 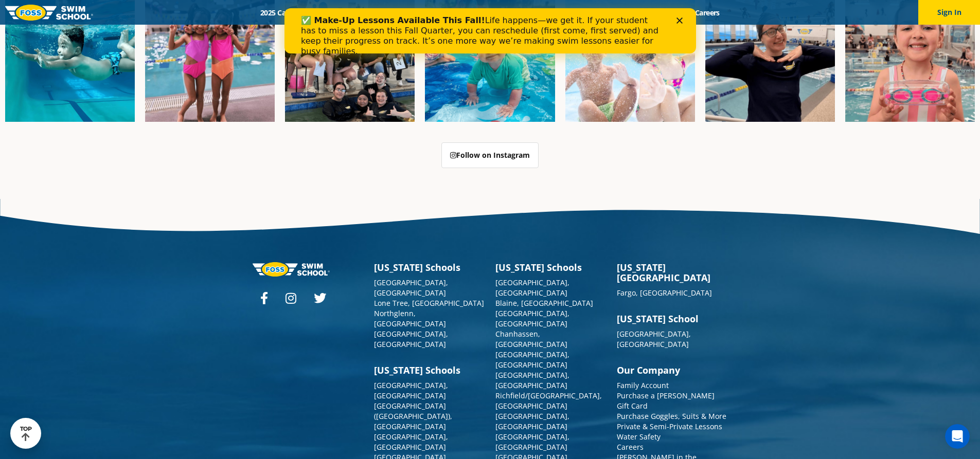 I want to click on img: Foss-logo-horizontal-white.svg, so click(x=291, y=269).